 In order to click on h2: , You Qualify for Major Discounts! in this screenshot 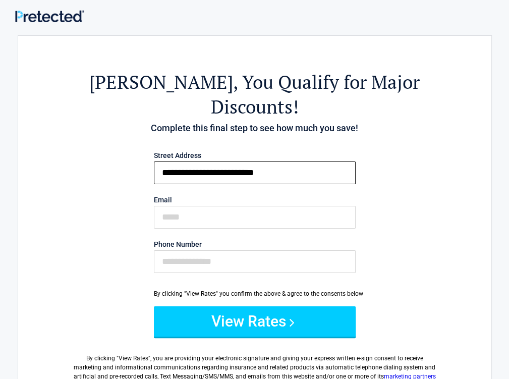, I will do `click(255, 94)`.